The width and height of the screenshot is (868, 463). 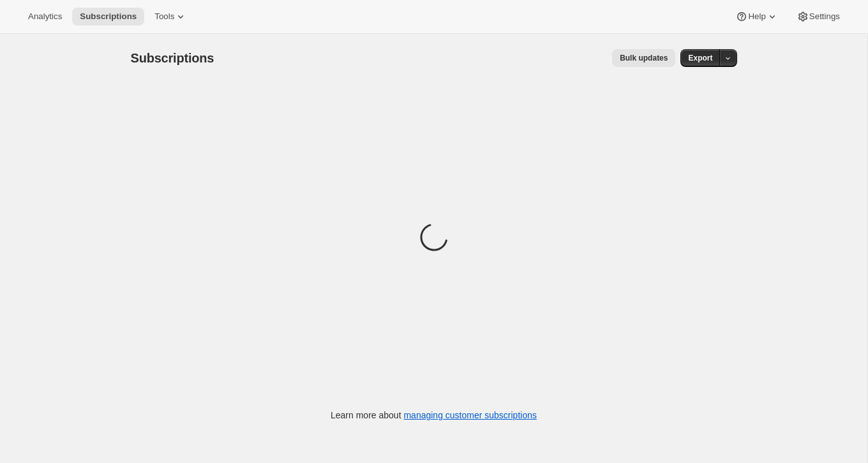 I want to click on span: Analytics, so click(x=45, y=16).